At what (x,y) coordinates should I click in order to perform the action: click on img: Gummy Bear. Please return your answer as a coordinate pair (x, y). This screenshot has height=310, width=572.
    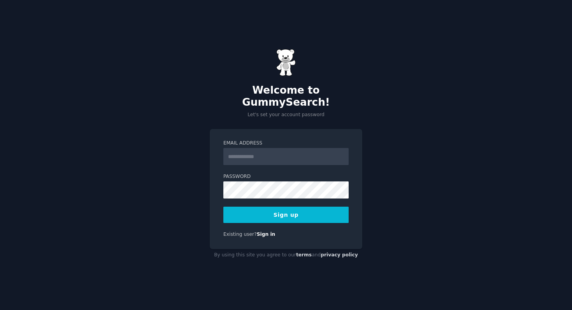
    Looking at the image, I should click on (286, 63).